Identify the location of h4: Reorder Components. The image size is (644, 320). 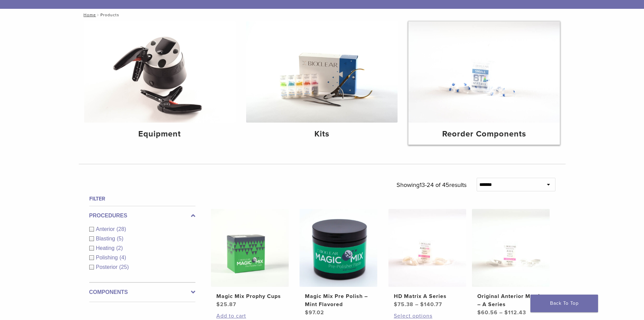
(484, 134).